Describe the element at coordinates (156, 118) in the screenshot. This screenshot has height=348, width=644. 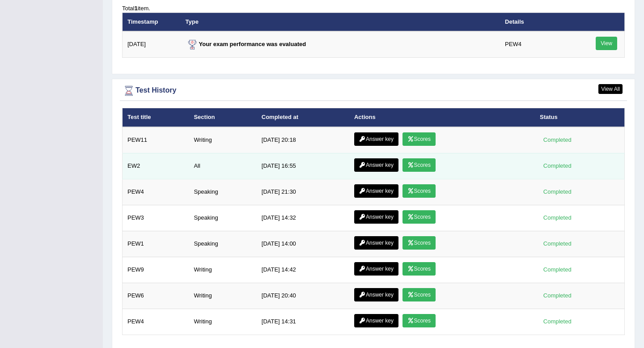
I see `th: Test title` at that location.